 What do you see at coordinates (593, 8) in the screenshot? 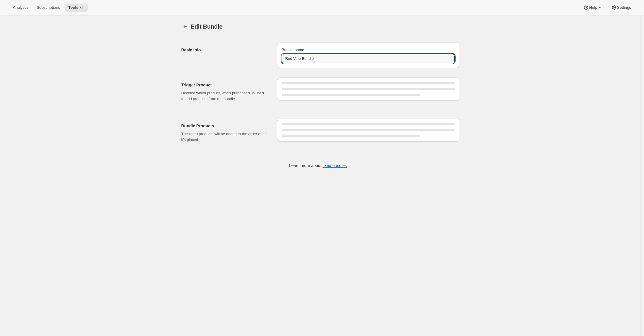
I see `button: Help` at bounding box center [593, 8].